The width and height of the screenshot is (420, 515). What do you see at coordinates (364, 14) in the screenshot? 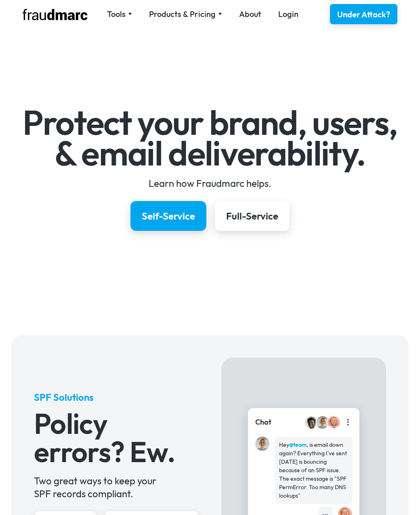
I see `a: Under Attack?` at bounding box center [364, 14].